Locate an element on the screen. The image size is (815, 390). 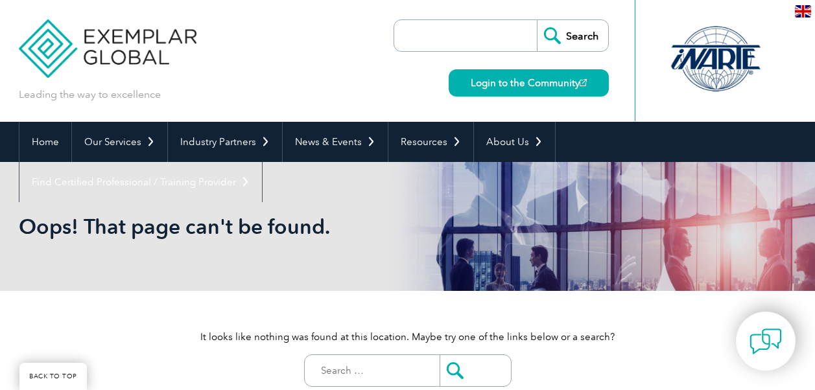
input: Search is located at coordinates (573, 36).